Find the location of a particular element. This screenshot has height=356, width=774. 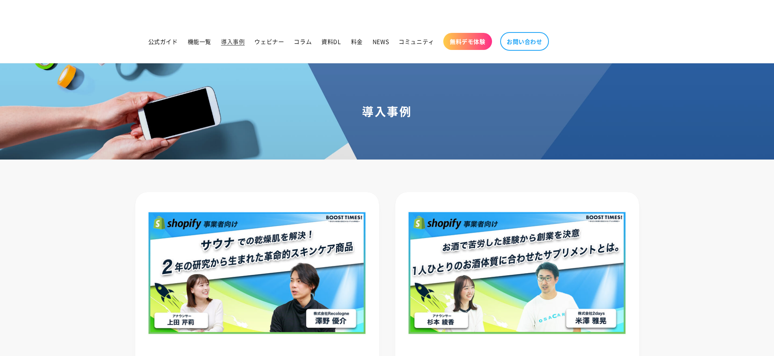

span: 料金 is located at coordinates (357, 41).